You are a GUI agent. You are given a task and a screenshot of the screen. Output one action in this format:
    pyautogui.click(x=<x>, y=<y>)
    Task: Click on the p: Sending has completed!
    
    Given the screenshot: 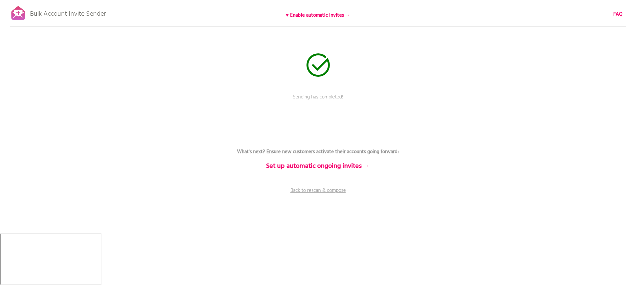 What is the action you would take?
    pyautogui.click(x=318, y=102)
    